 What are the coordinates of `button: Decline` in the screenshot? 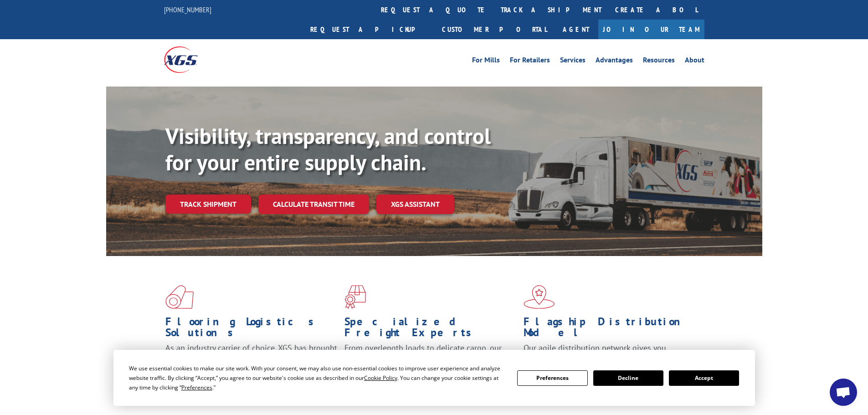 It's located at (629, 378).